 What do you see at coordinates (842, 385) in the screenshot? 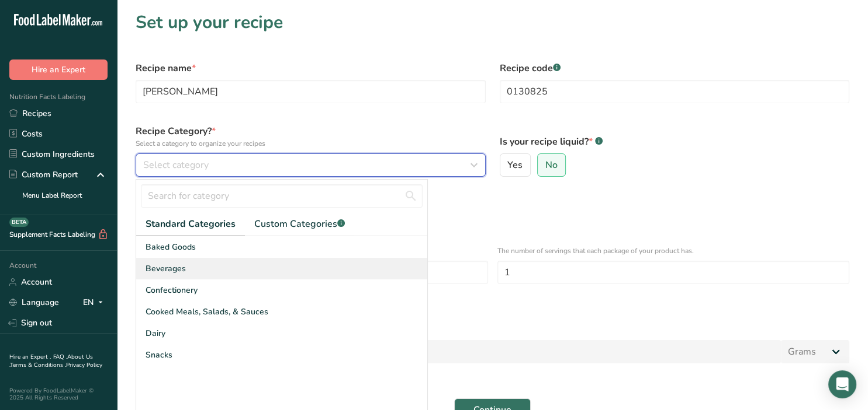
I see `div: Open Intercom Messenger` at bounding box center [842, 385].